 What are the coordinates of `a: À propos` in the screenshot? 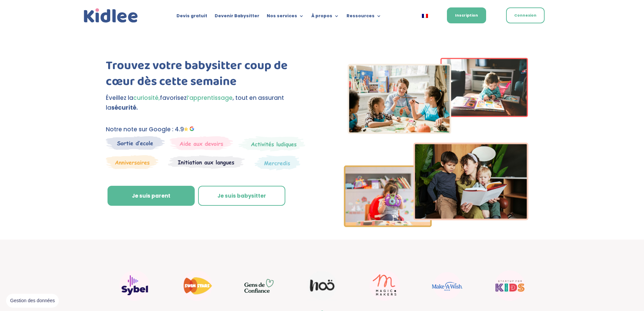 It's located at (325, 17).